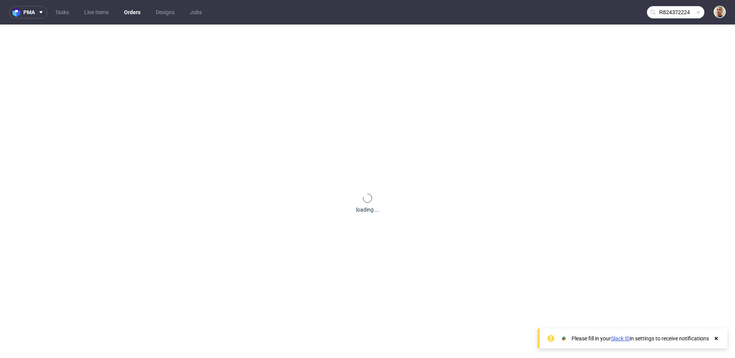 The width and height of the screenshot is (735, 358). What do you see at coordinates (620, 338) in the screenshot?
I see `a: Slack ID` at bounding box center [620, 338].